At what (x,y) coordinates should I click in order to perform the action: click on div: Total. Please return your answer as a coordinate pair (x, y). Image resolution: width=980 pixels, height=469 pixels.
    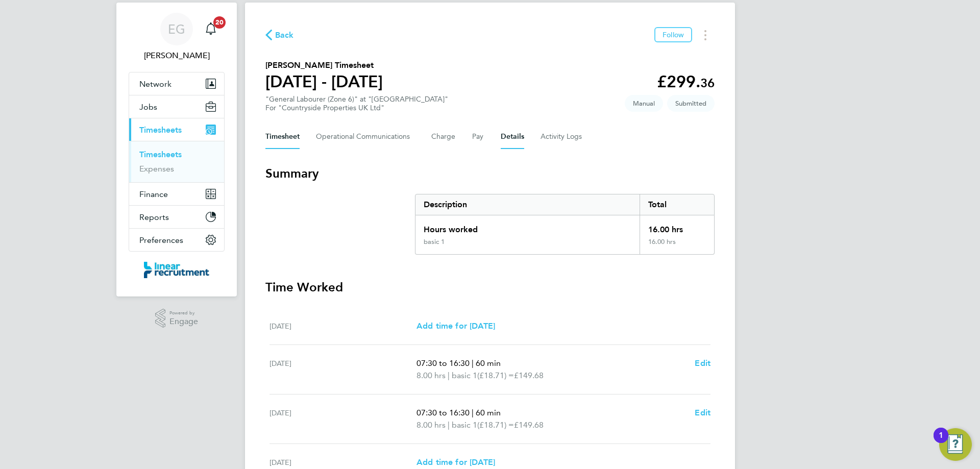
    Looking at the image, I should click on (677, 204).